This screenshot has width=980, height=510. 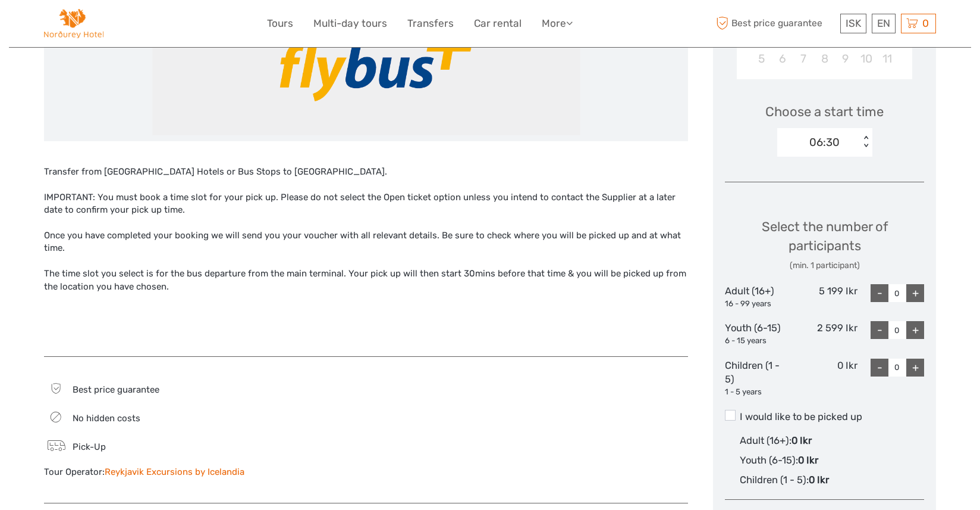 What do you see at coordinates (758, 378) in the screenshot?
I see `div: Children (1 - 5)` at bounding box center [758, 378].